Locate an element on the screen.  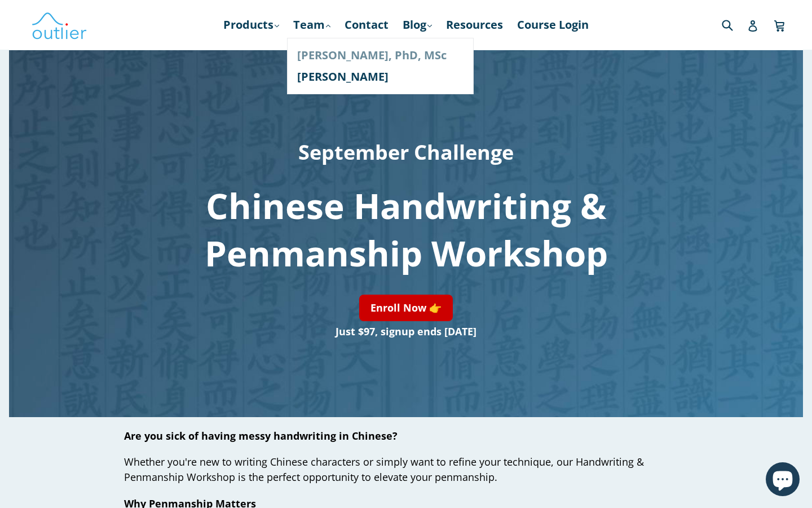
a: Resources is located at coordinates (474, 25).